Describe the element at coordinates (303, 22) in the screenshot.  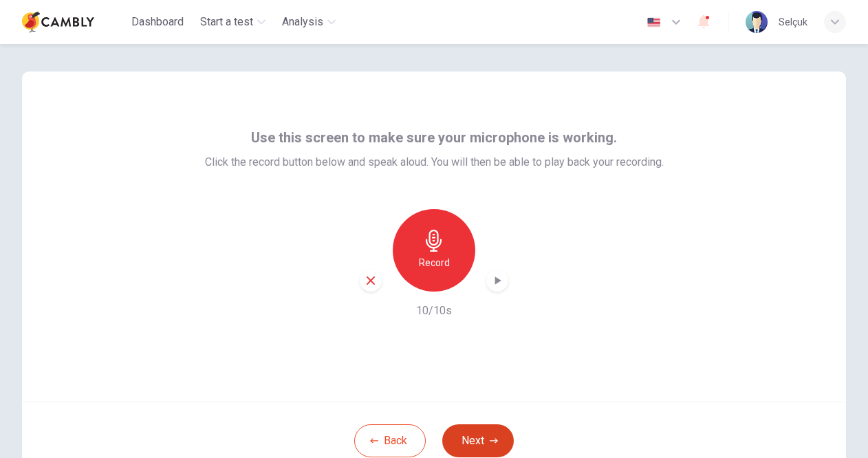
I see `span: Analysis` at that location.